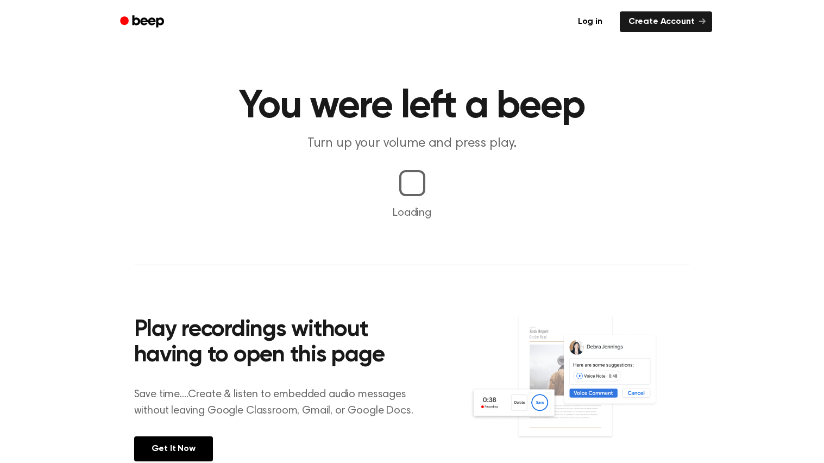  I want to click on a: Get It Now, so click(173, 449).